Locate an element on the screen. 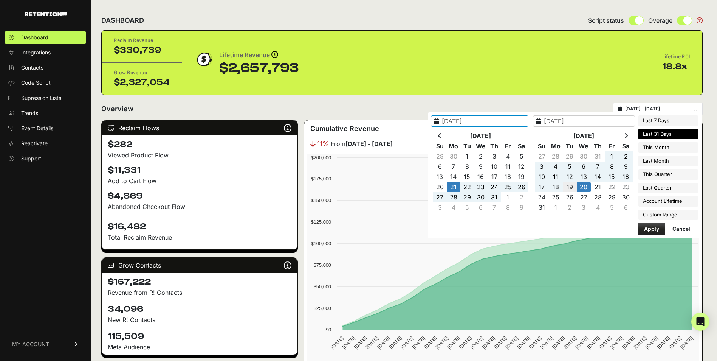  text: $50,000 is located at coordinates (322, 286).